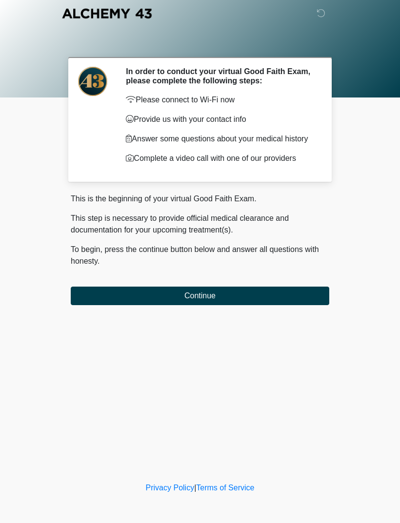 The image size is (400, 523). What do you see at coordinates (107, 13) in the screenshot?
I see `img: Alchemy 43 Logo` at bounding box center [107, 13].